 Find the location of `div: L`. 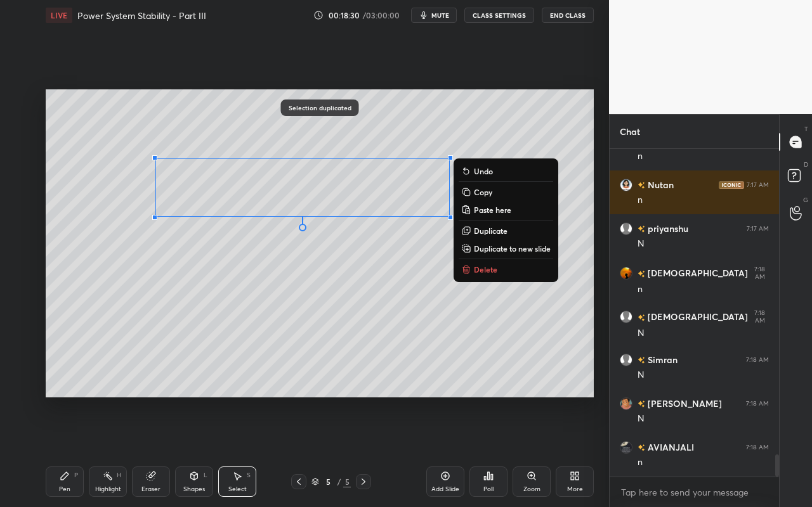

div: L is located at coordinates (206, 475).